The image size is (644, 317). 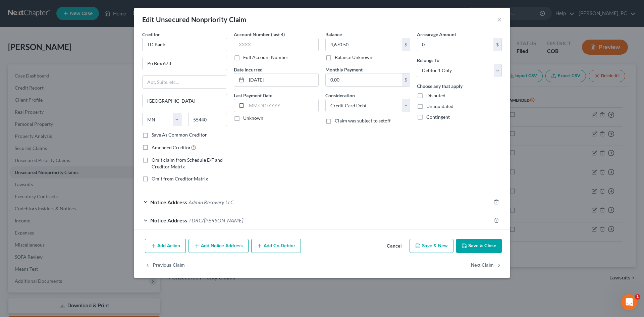 What do you see at coordinates (184, 82) in the screenshot?
I see `input: Apt, Suite, etc...` at bounding box center [184, 82].